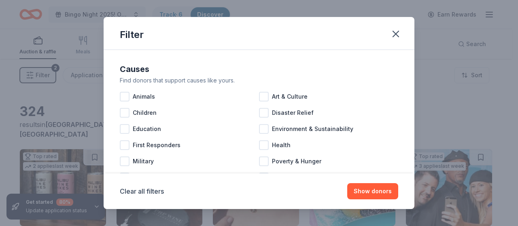 The image size is (518, 226). What do you see at coordinates (290, 97) in the screenshot?
I see `span: Art & Culture` at bounding box center [290, 97].